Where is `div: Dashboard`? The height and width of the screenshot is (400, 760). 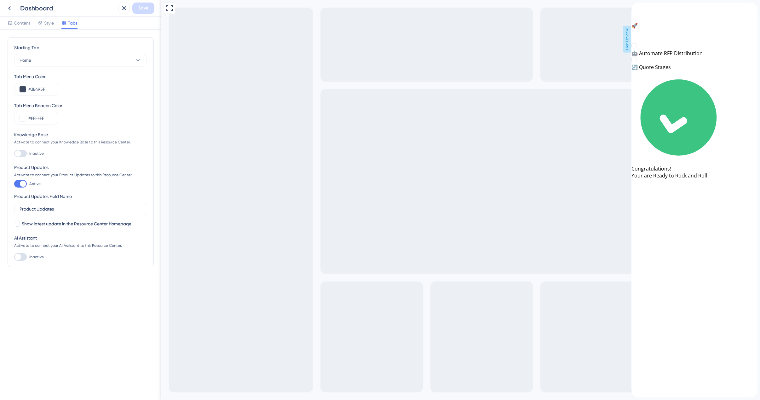
div: Dashboard is located at coordinates (68, 8).